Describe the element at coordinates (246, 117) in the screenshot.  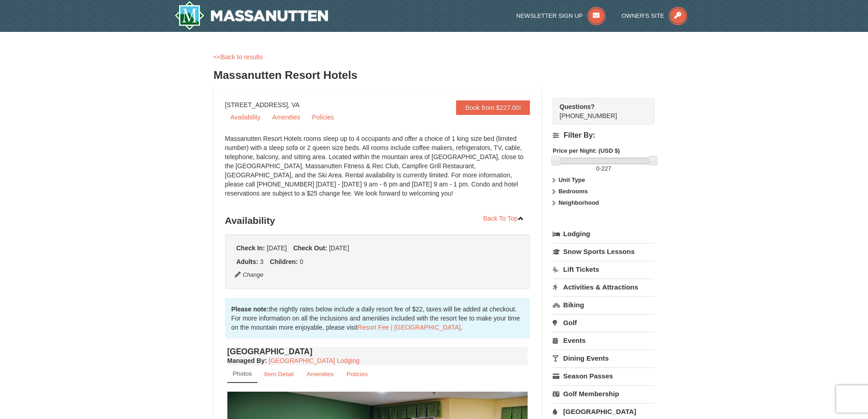
I see `a: Availability` at that location.